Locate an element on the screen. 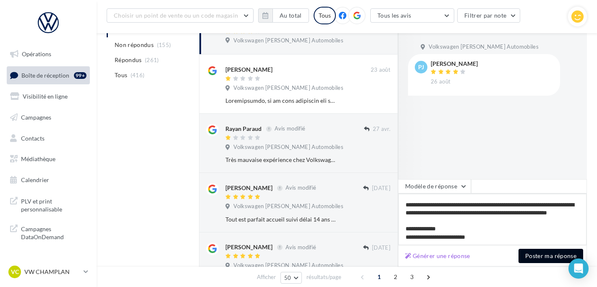 The image size is (597, 287). span: Calendrier is located at coordinates (35, 180).